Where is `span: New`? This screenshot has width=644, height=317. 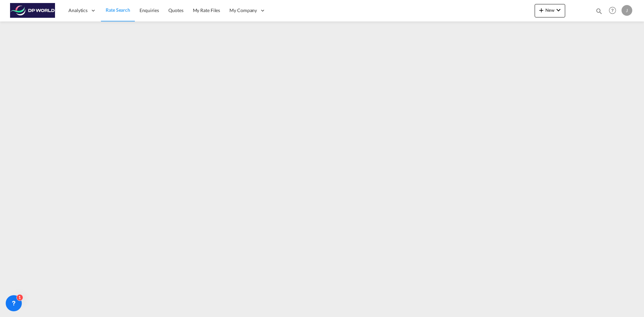 span: New is located at coordinates (550, 10).